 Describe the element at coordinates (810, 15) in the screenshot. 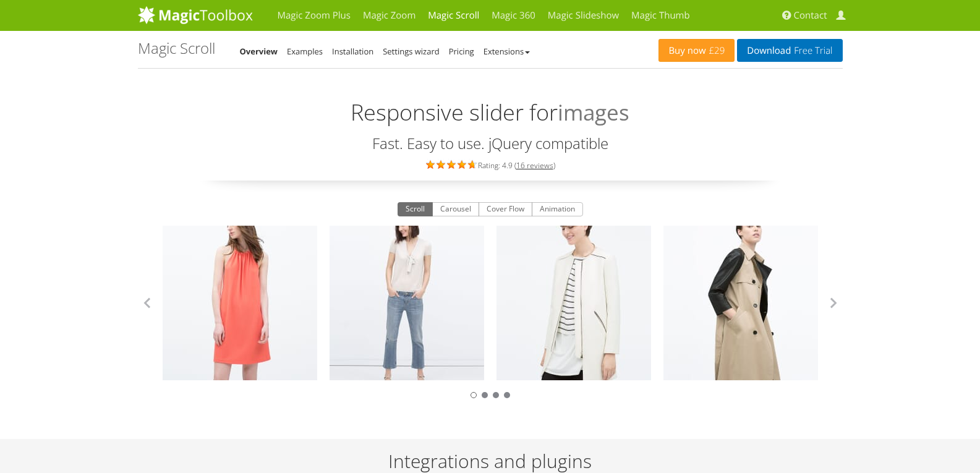

I see `span: Contact` at that location.